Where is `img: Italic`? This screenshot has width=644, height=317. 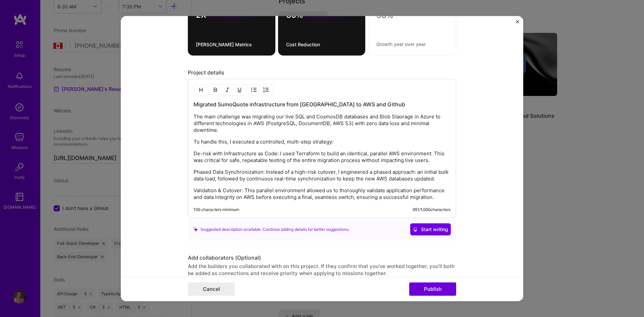 img: Italic is located at coordinates (228, 90).